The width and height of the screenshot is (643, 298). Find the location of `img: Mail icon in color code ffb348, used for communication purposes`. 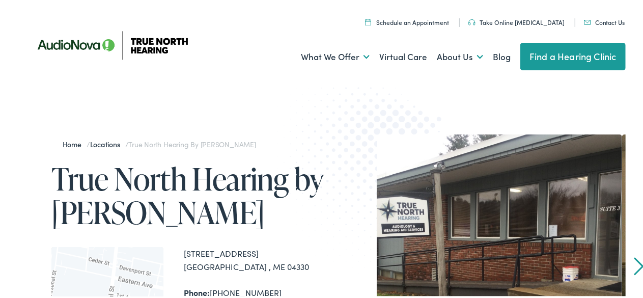

img: Mail icon in color code ffb348, used for communication purposes is located at coordinates (587, 20).